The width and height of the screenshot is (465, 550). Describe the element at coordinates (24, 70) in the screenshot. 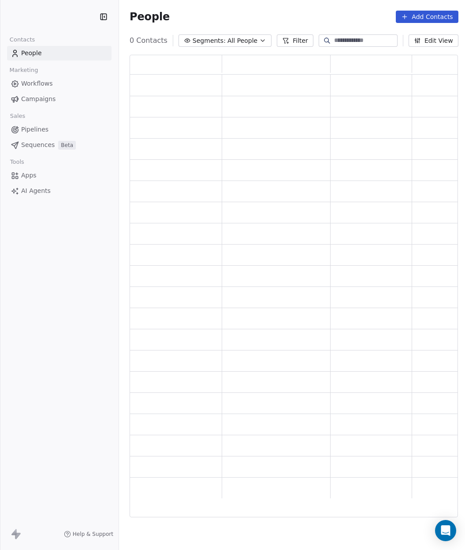

I see `span: Marketing` at that location.